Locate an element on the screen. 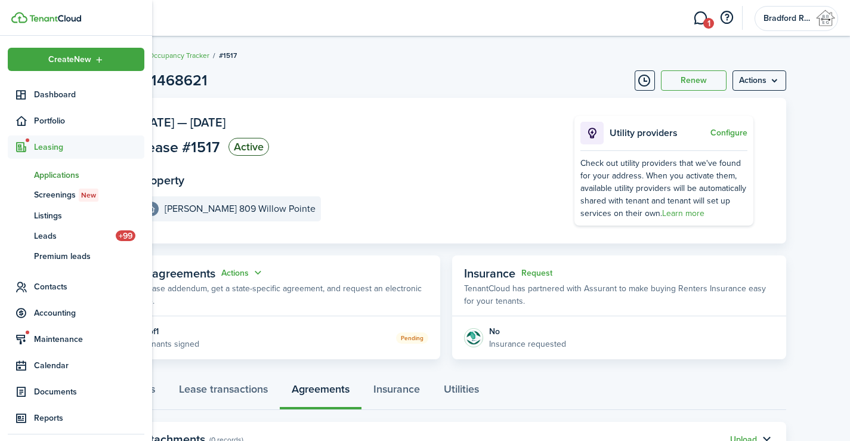 The width and height of the screenshot is (850, 441). span: Calendar is located at coordinates (89, 365).